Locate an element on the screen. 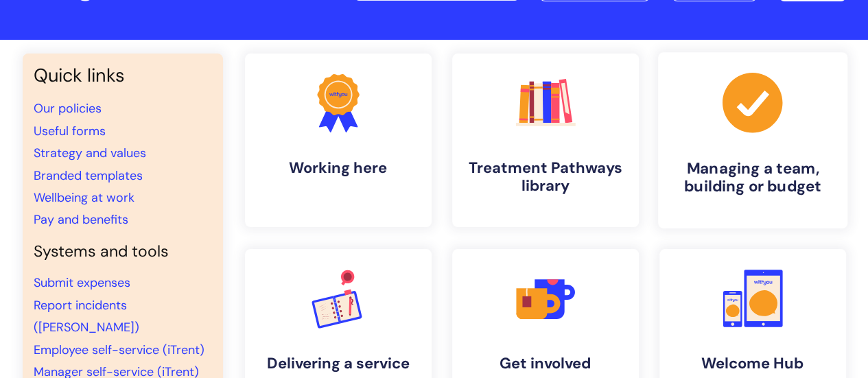 The height and width of the screenshot is (378, 868). a: Submit expenses is located at coordinates (82, 283).